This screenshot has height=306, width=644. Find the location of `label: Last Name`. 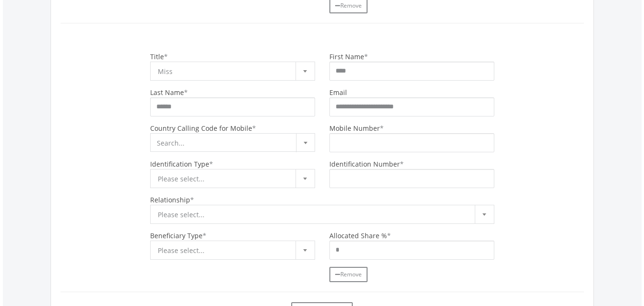

label: Last Name is located at coordinates (167, 92).